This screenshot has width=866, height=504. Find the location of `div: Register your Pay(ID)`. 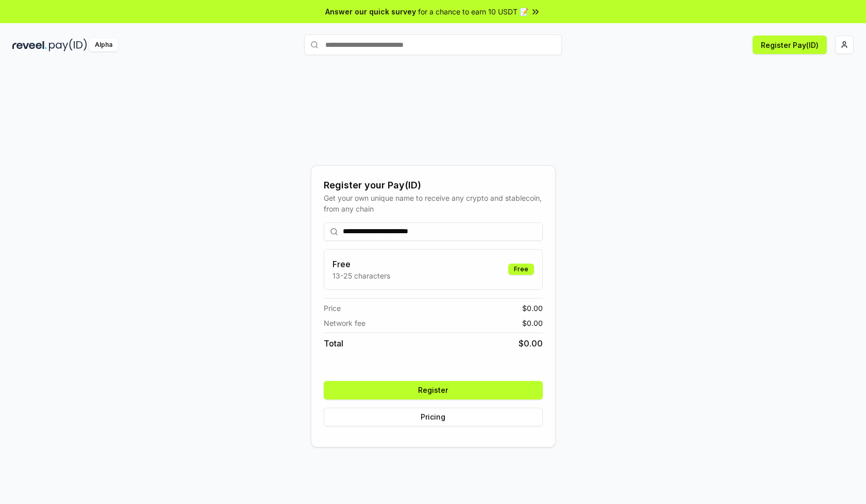

div: Register your Pay(ID) is located at coordinates (433, 185).